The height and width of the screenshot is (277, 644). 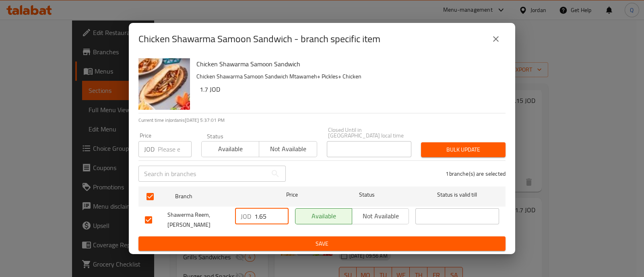 I want to click on span: Status, so click(x=367, y=194).